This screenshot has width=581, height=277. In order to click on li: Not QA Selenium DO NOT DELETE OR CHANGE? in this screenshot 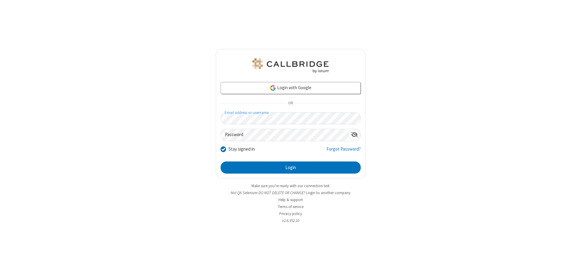, I will do `click(290, 193)`.